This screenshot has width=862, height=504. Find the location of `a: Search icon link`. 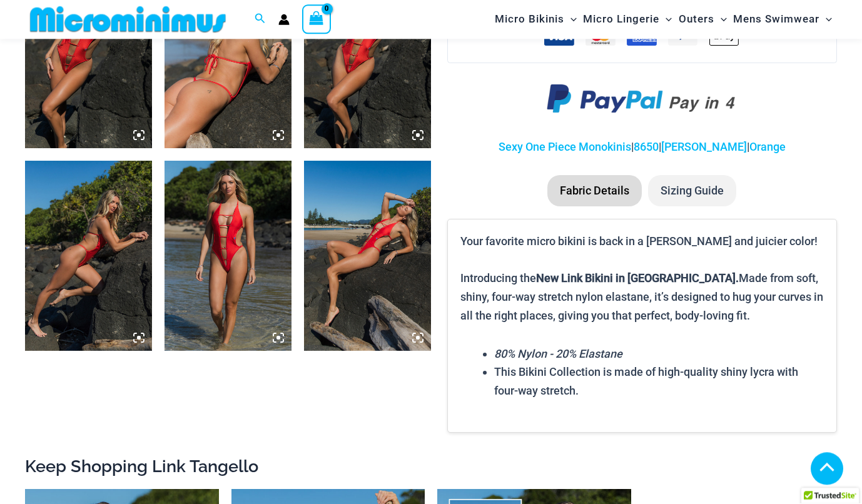

a: Search icon link is located at coordinates (260, 19).